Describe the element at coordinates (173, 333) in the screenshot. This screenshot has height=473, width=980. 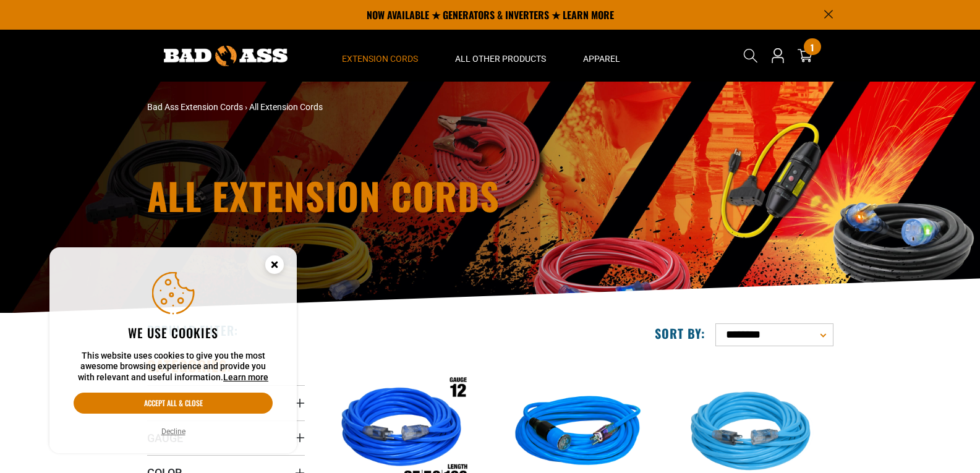
I see `h2: We use cookies` at that location.